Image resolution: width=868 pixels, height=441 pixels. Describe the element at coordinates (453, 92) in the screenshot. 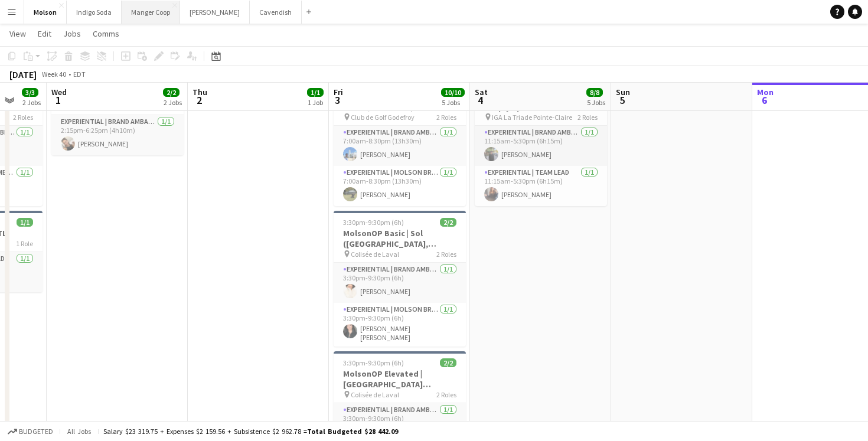

I see `span: 10/10` at that location.